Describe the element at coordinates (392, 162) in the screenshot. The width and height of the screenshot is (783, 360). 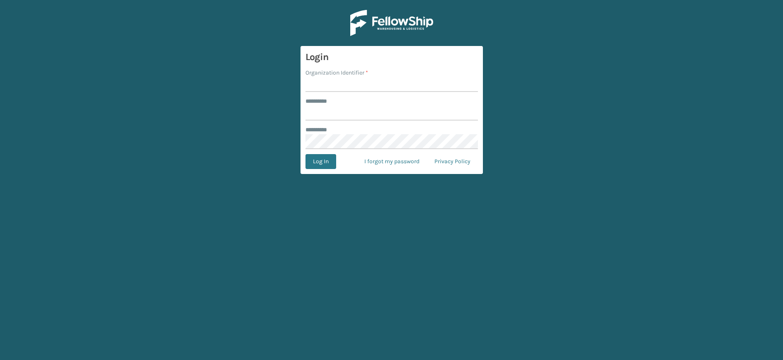
I see `a: I forgot my password` at that location.